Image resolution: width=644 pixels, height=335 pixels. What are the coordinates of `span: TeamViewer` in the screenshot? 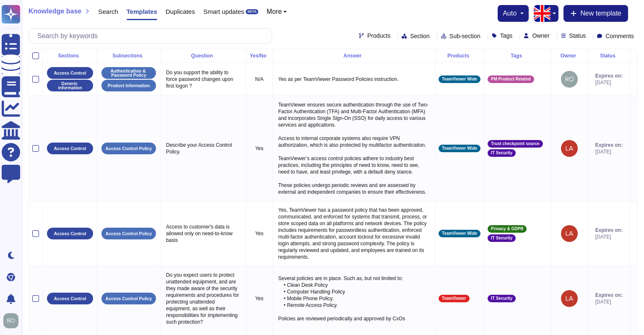 It's located at (454, 299).